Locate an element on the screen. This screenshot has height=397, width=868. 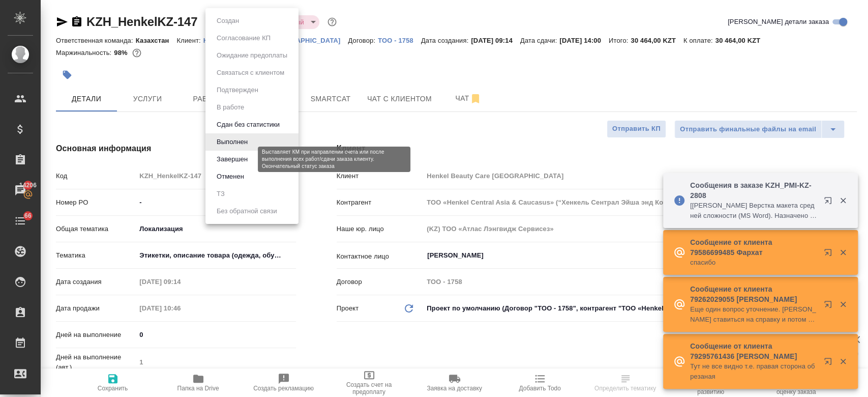
p: спасибо is located at coordinates (754, 263).